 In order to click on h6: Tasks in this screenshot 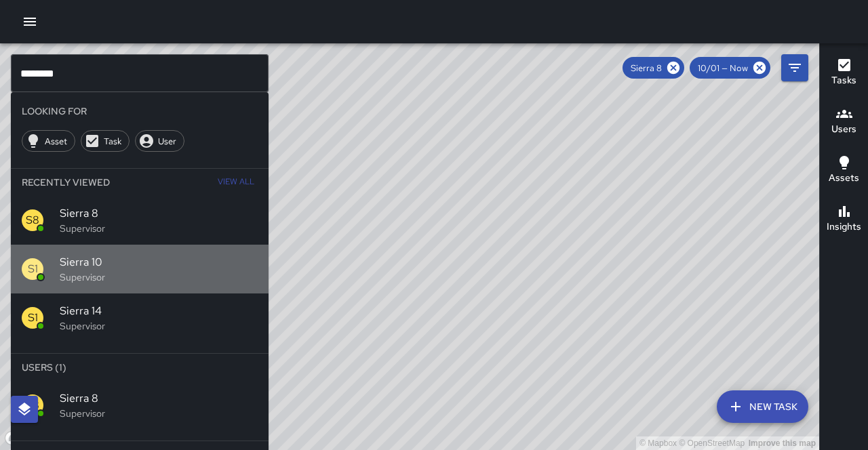, I will do `click(843, 81)`.